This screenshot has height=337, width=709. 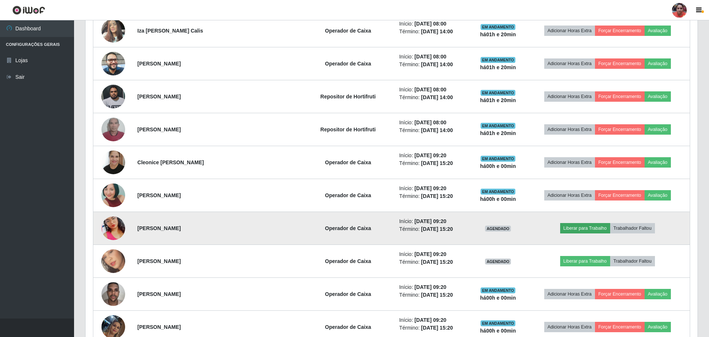 What do you see at coordinates (113, 30) in the screenshot?
I see `img: 1754675382047.jpeg` at bounding box center [113, 30].